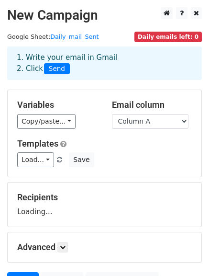 This screenshot has width=209, height=276. I want to click on button: Save, so click(81, 159).